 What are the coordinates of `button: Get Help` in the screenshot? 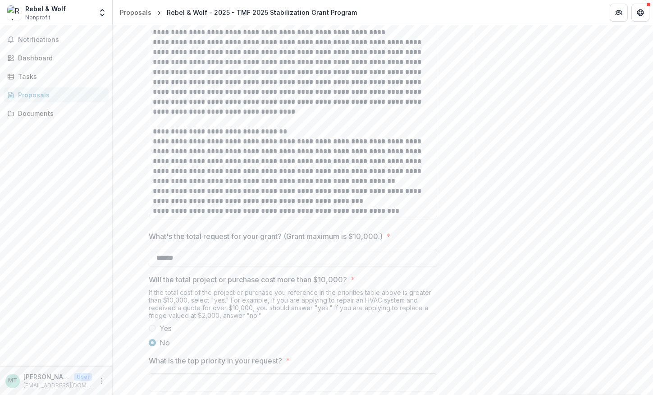 It's located at (640, 13).